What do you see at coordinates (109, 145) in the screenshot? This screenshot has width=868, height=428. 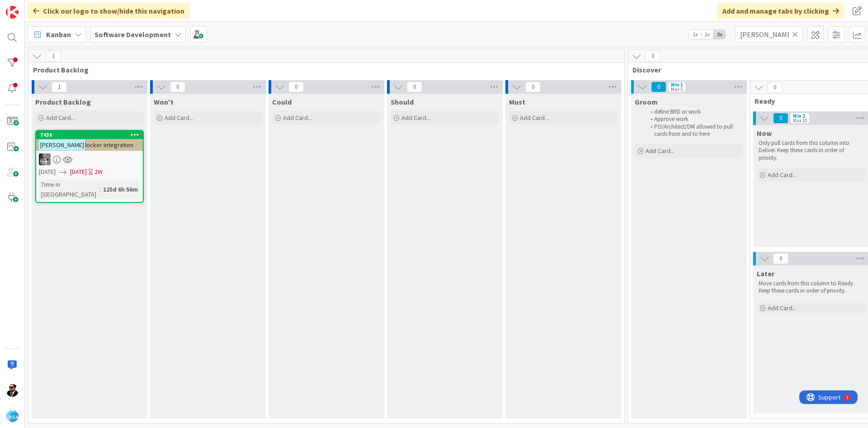 I see `span: locker integration` at bounding box center [109, 145].